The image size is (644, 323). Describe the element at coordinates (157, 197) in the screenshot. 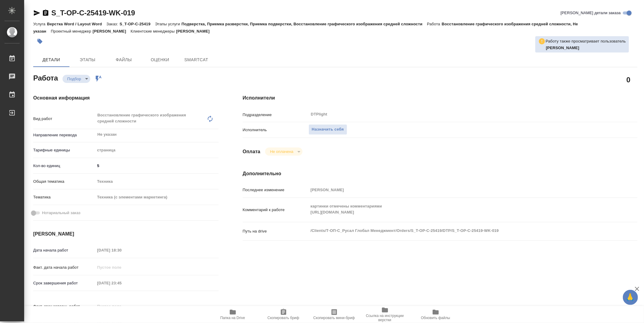

I see `div: Техника (с элементами маркетинга)` at that location.